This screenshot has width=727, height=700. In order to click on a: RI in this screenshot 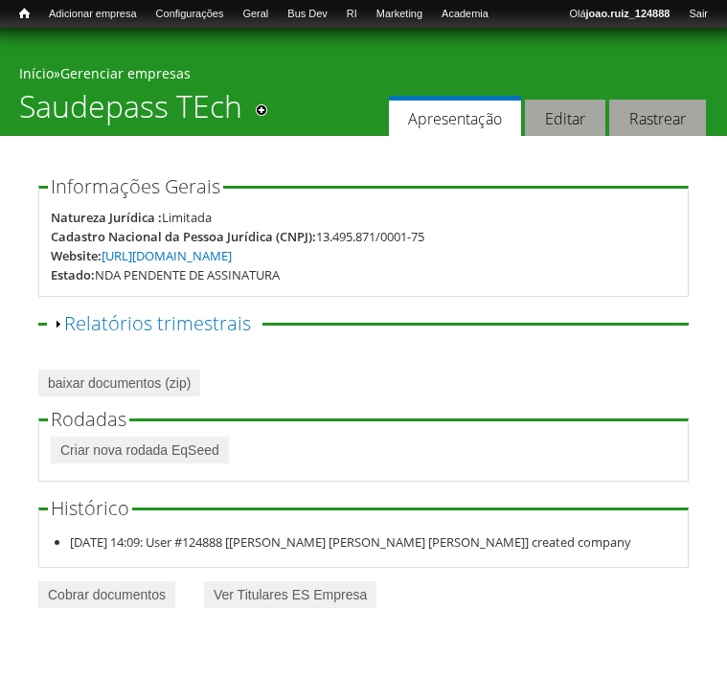, I will do `click(352, 14)`.